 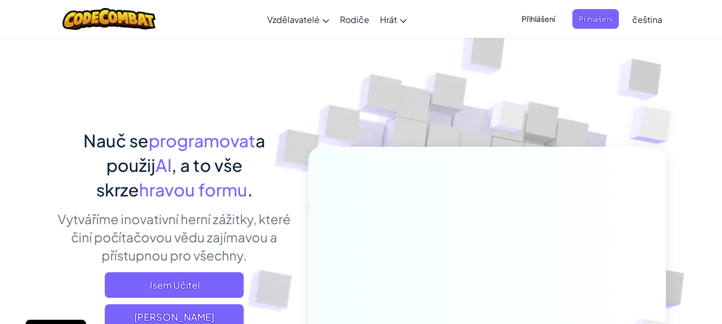 What do you see at coordinates (293, 19) in the screenshot?
I see `span: Vzdělavatelé` at bounding box center [293, 19].